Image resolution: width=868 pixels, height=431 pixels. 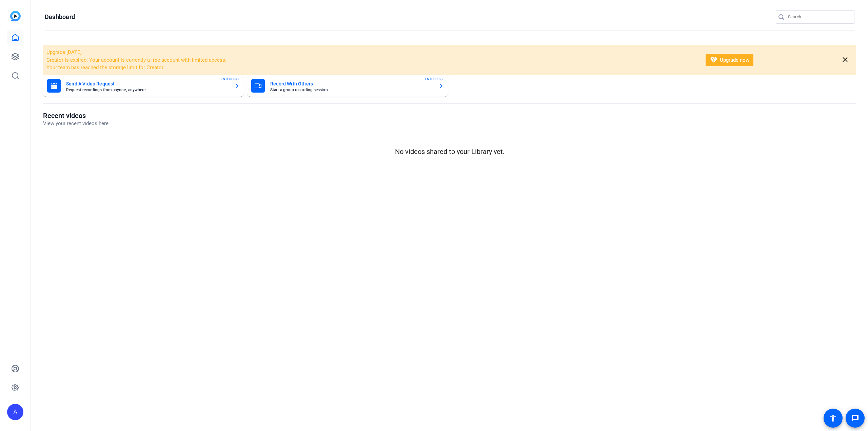 I want to click on input: Search, so click(x=819, y=17).